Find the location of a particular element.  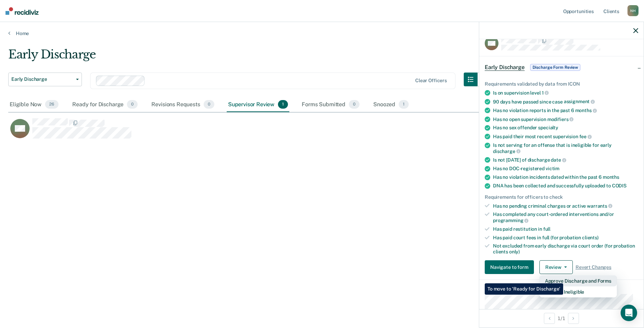

div: Ready for Discharge is located at coordinates (105, 105).